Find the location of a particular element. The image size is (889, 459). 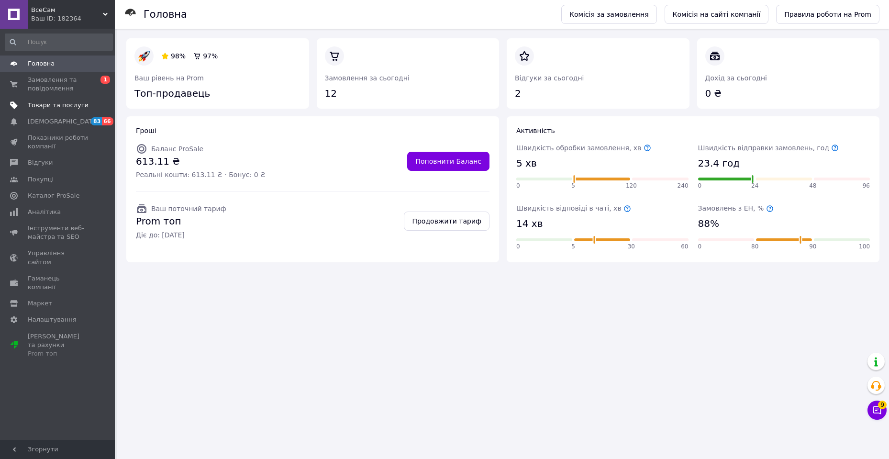

button: Чат з покупцем9 is located at coordinates (877, 410).